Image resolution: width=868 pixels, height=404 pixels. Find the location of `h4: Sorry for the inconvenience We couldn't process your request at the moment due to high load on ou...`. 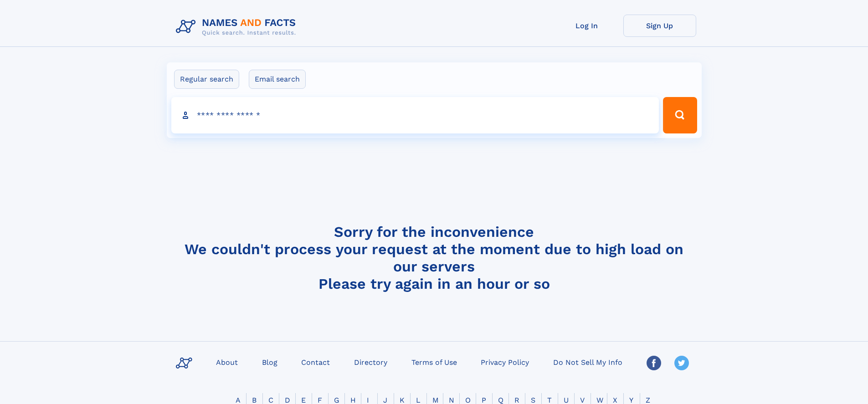

h4: Sorry for the inconvenience We couldn't process your request at the moment due to high load on ou... is located at coordinates (434, 257).